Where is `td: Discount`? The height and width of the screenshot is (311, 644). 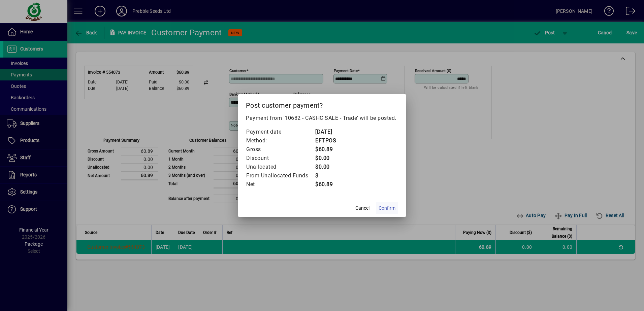 td: Discount is located at coordinates (280, 158).